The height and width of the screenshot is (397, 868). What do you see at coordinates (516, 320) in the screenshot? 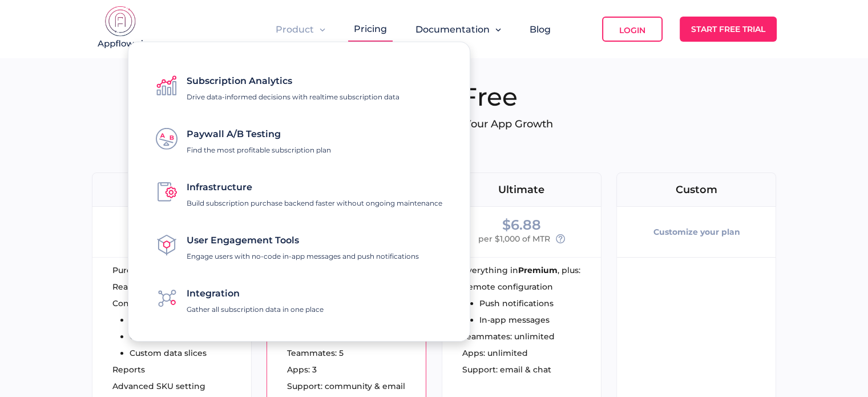
I see `li: In-app messages` at bounding box center [516, 320].